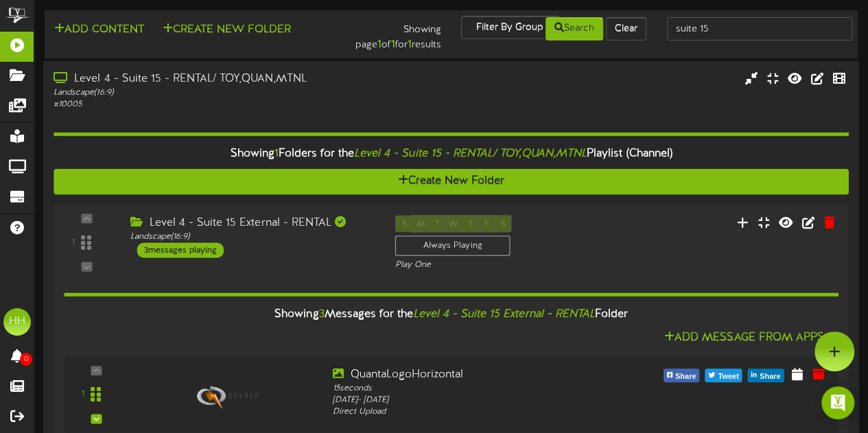  Describe the element at coordinates (213, 79) in the screenshot. I see `div: Level 4 - Suite 15 - RENTAL/ TOY,QUAN,MTNL` at that location.